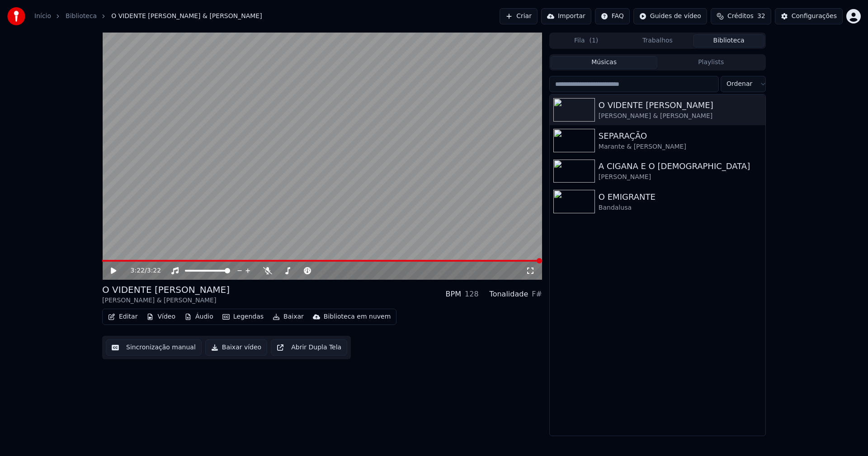  What do you see at coordinates (814, 16) in the screenshot?
I see `div: Configurações` at bounding box center [814, 16].